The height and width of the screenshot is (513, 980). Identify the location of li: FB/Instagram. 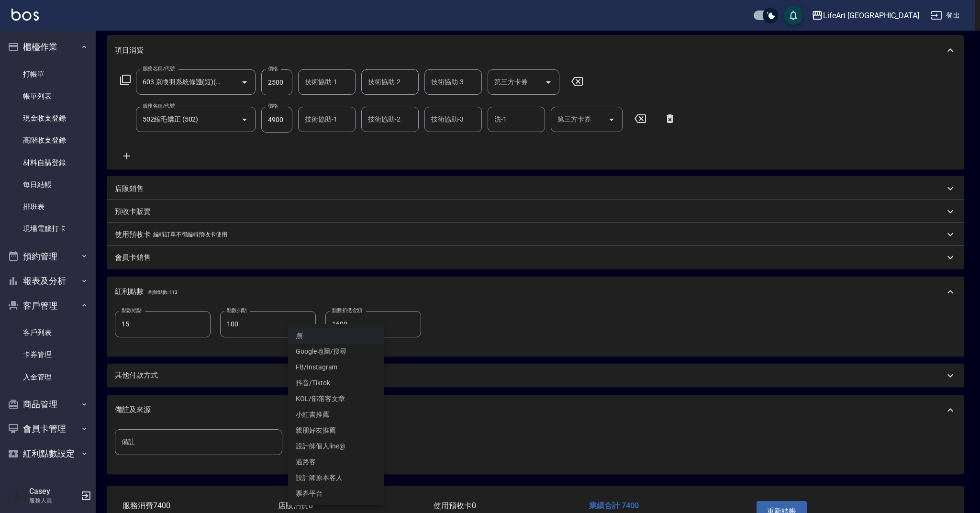
(336, 367).